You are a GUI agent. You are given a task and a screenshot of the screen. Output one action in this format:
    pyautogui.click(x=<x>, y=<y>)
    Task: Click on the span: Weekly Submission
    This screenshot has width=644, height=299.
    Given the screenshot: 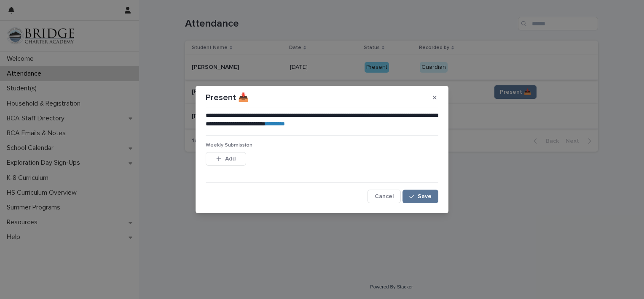 What is the action you would take?
    pyautogui.click(x=229, y=145)
    